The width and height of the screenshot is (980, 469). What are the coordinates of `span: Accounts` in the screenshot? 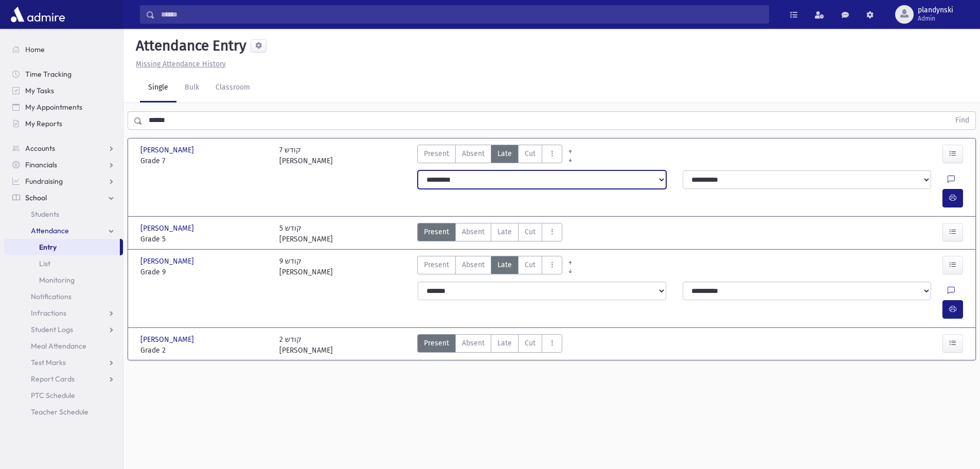 It's located at (40, 148).